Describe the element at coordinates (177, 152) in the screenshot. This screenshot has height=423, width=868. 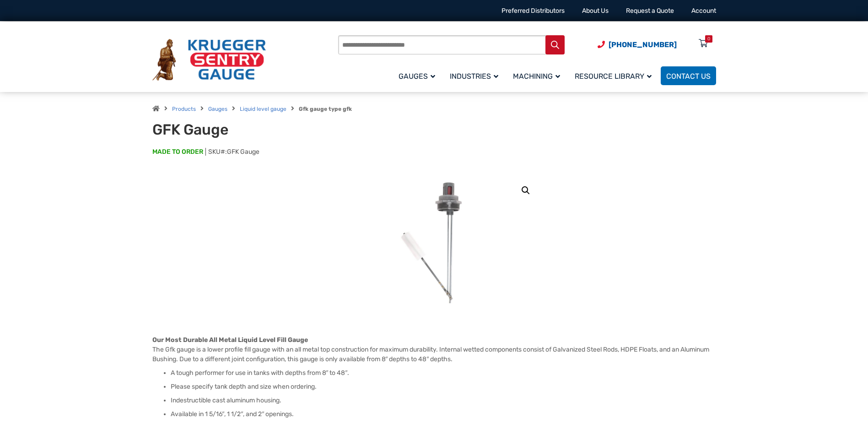
I see `span: MADE TO ORDER` at that location.